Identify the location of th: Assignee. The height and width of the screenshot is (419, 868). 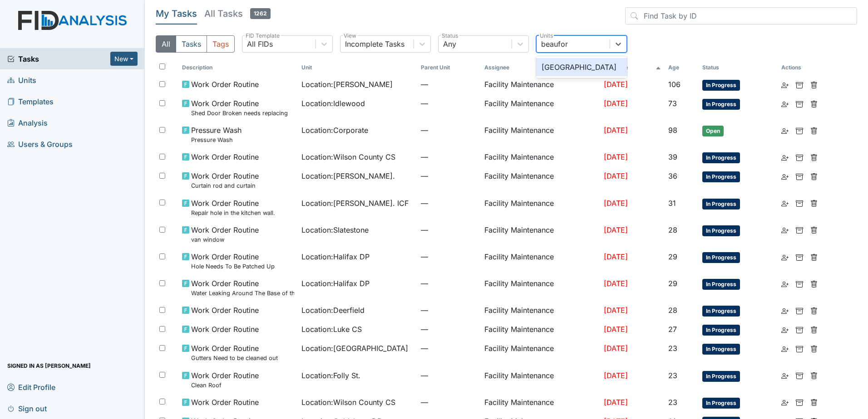
(540, 68).